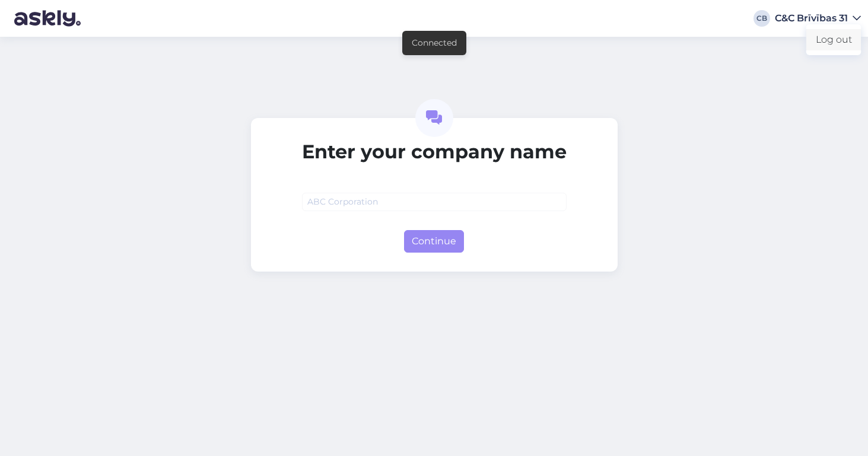 Image resolution: width=868 pixels, height=456 pixels. I want to click on div: C&C Brīvības 31, so click(811, 19).